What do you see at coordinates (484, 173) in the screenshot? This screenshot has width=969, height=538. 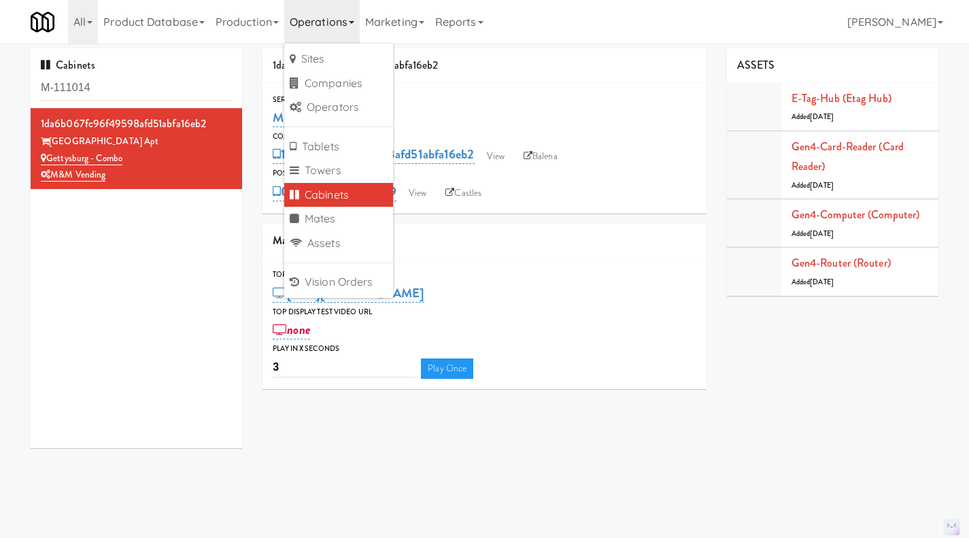 I see `div: POS` at bounding box center [484, 173].